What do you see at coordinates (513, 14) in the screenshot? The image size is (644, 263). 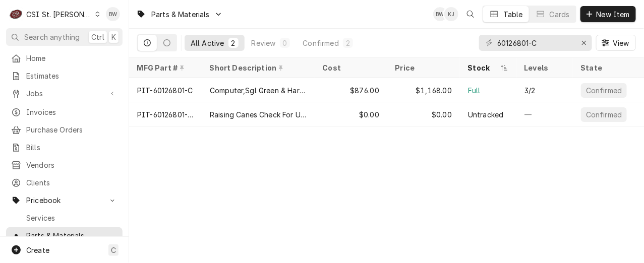 I see `div: Table` at bounding box center [513, 14].